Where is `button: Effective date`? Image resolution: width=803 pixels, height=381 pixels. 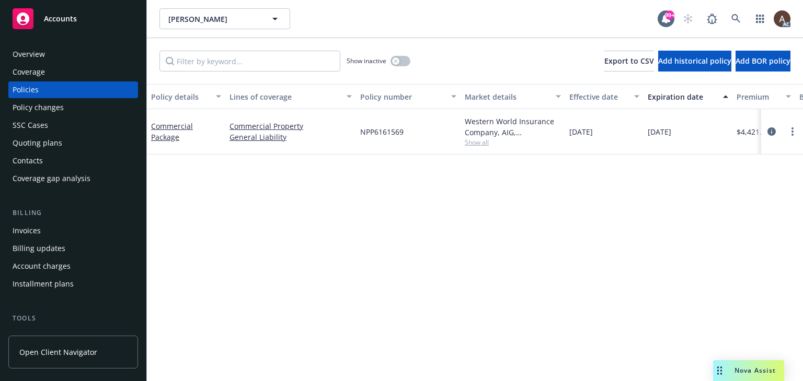
button: Effective date is located at coordinates (604, 97).